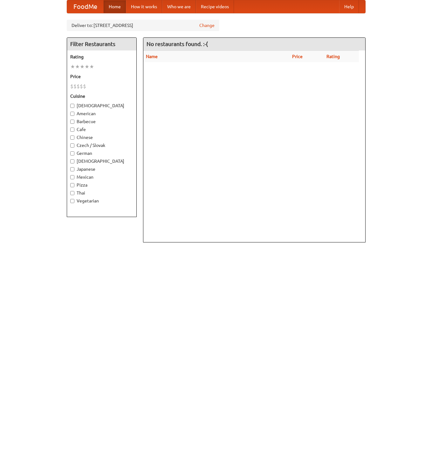  I want to click on label: Chinese, so click(102, 137).